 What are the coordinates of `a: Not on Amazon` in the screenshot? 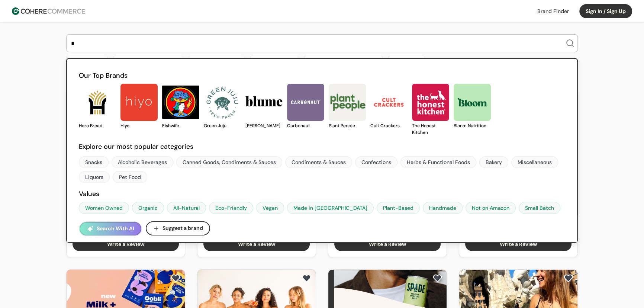 It's located at (490, 208).